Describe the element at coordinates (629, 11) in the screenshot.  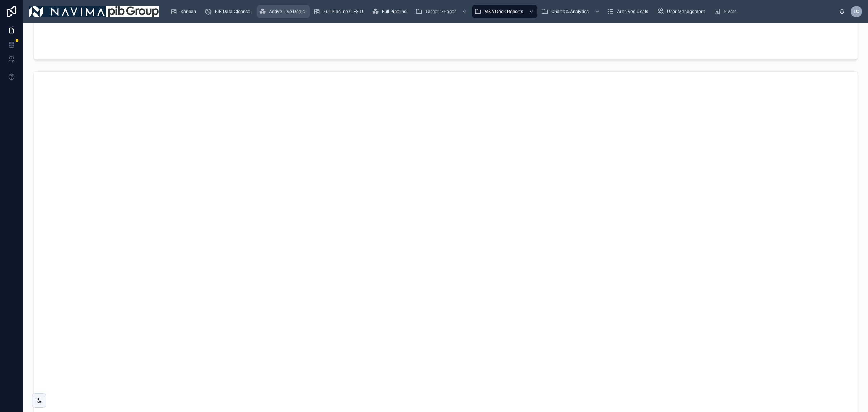
I see `a: Archived Deals` at that location.